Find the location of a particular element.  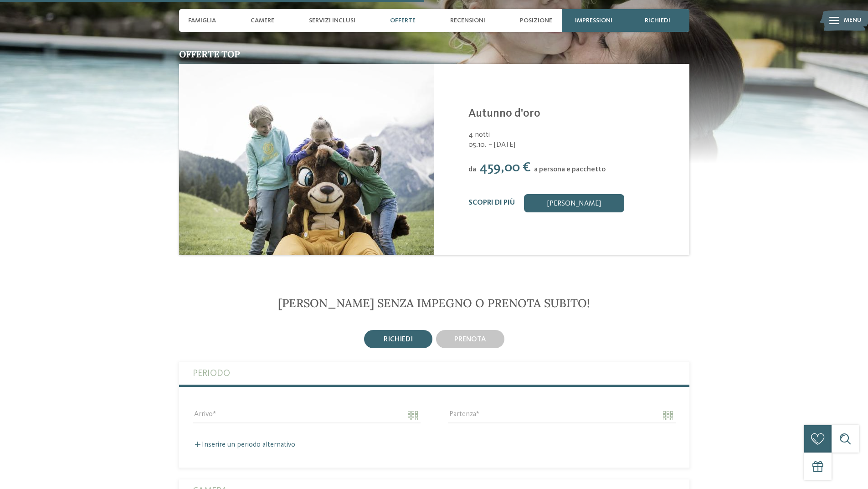

span: Offerte is located at coordinates (403, 20).